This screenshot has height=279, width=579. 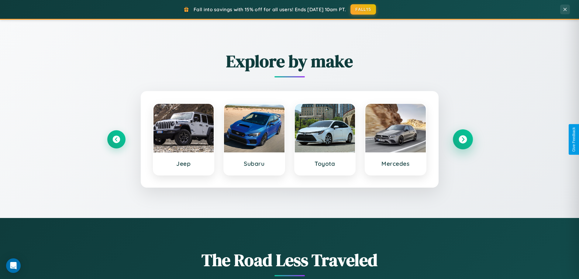 What do you see at coordinates (13, 266) in the screenshot?
I see `div: Open Intercom Messenger` at bounding box center [13, 266].